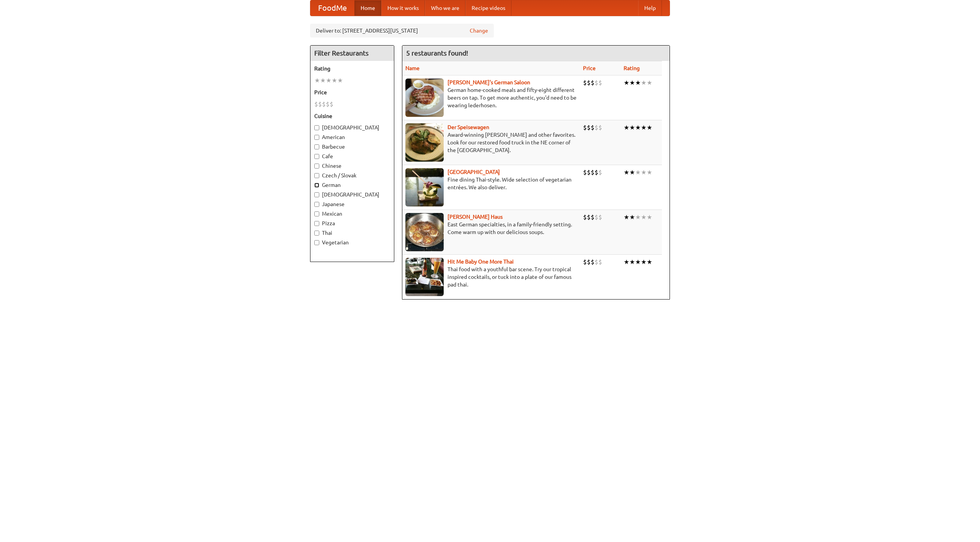 This screenshot has height=542, width=980. I want to click on p: East German specialties, in a family-friendly setting. Come warm up with our delicious soups., so click(491, 228).